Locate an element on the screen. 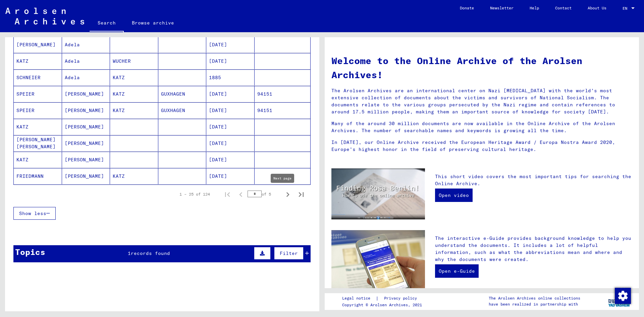 Image resolution: width=644 pixels, height=317 pixels. div: of 5 is located at coordinates (265, 194).